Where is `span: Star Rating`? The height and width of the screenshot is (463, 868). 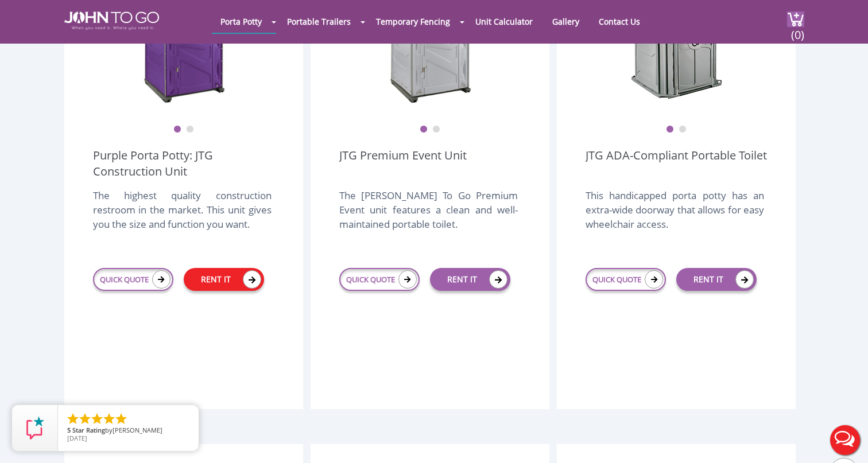 span: Star Rating is located at coordinates (88, 430).